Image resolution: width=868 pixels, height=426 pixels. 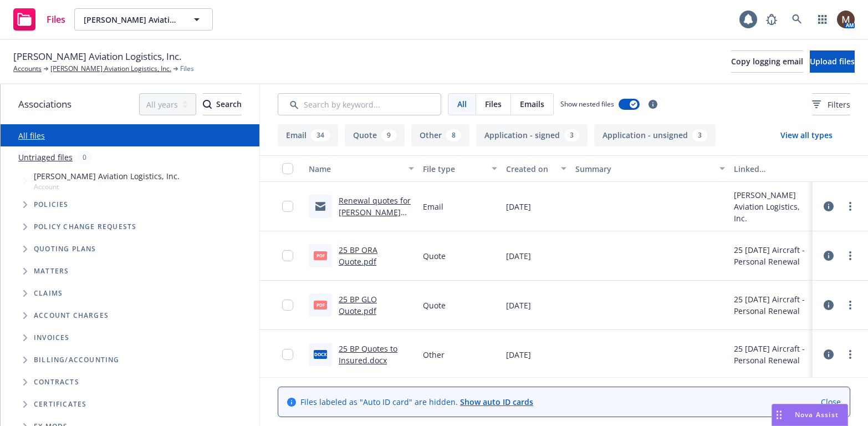 I want to click on div: Created on, so click(x=530, y=168).